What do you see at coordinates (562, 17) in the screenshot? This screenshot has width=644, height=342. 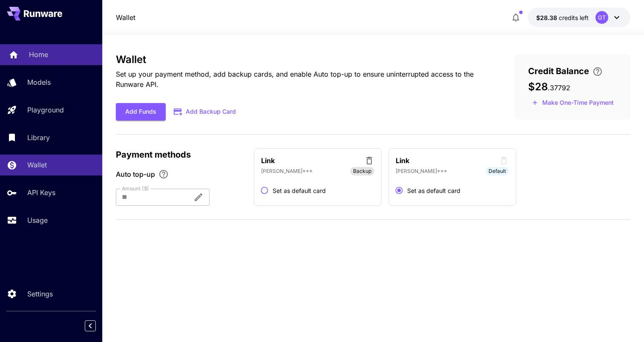 I see `div: $28.37792` at bounding box center [562, 17].